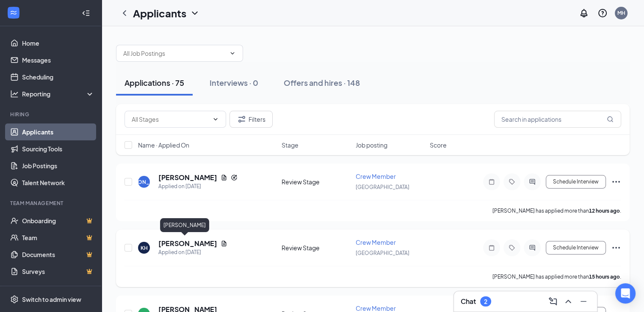 The width and height of the screenshot is (644, 312). What do you see at coordinates (322, 82) in the screenshot?
I see `div: Offers and hires · 148` at bounding box center [322, 82].